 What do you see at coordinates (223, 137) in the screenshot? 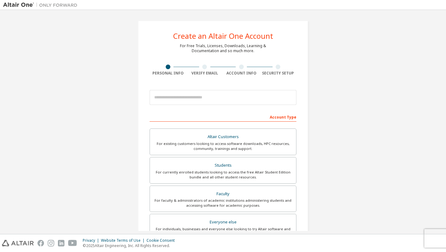
I see `div: Altair Customers` at bounding box center [223, 137].